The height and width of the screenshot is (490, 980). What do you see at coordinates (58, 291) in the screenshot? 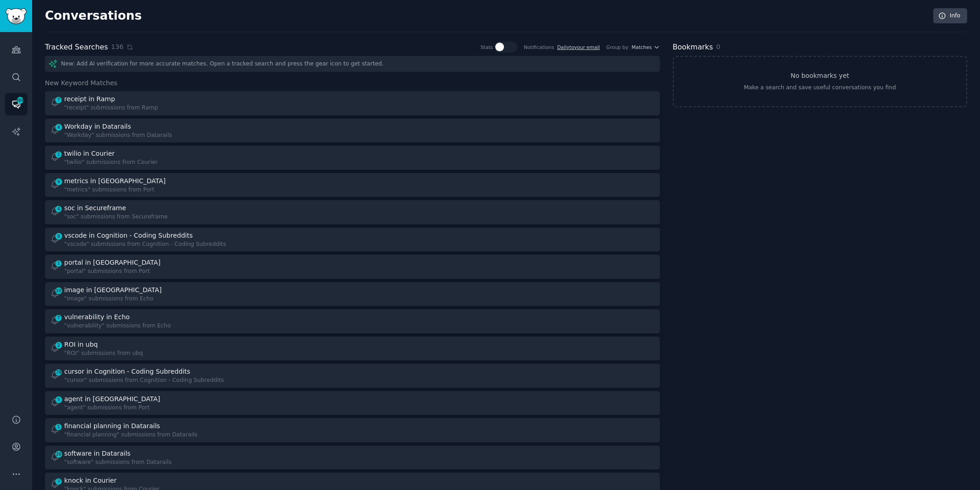
I see `span: 10` at bounding box center [58, 291].